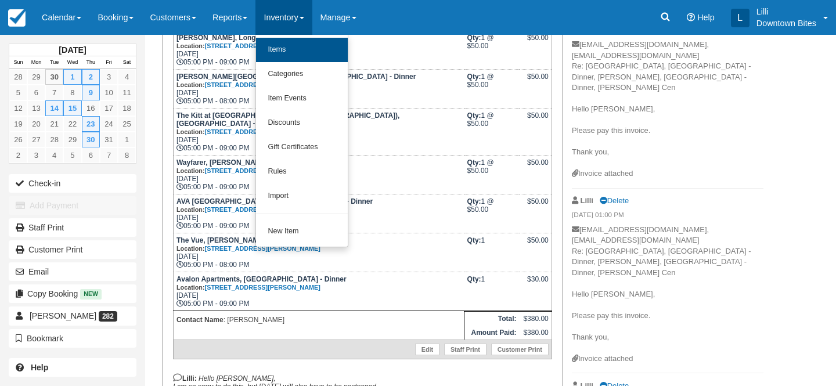  I want to click on td: $380.00, so click(535, 318).